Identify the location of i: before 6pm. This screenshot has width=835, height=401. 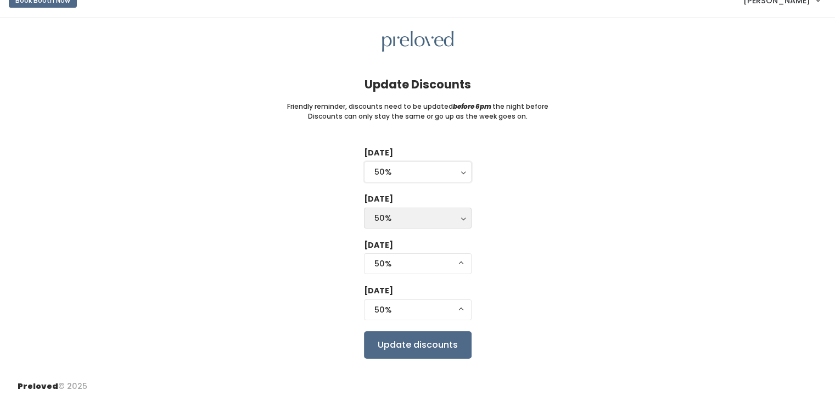
(472, 106).